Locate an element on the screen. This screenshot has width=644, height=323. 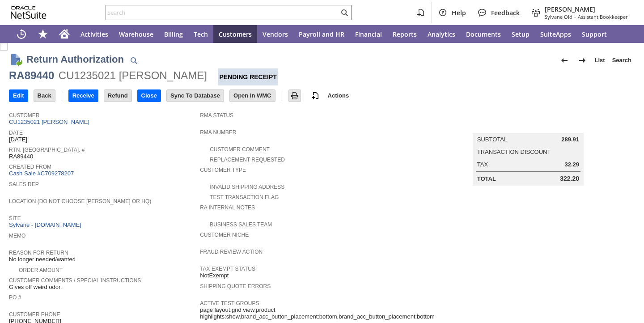
a: Analytics is located at coordinates (442, 34).